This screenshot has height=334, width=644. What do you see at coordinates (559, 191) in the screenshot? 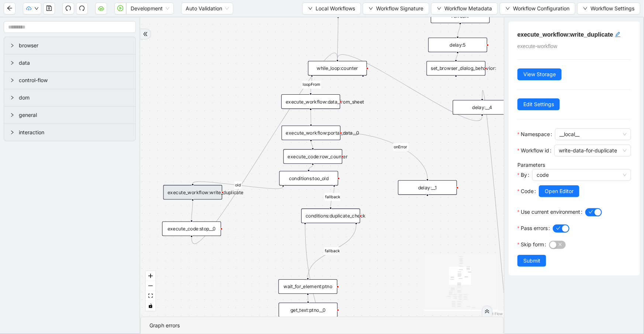
I see `button: Open Editor` at bounding box center [559, 191].